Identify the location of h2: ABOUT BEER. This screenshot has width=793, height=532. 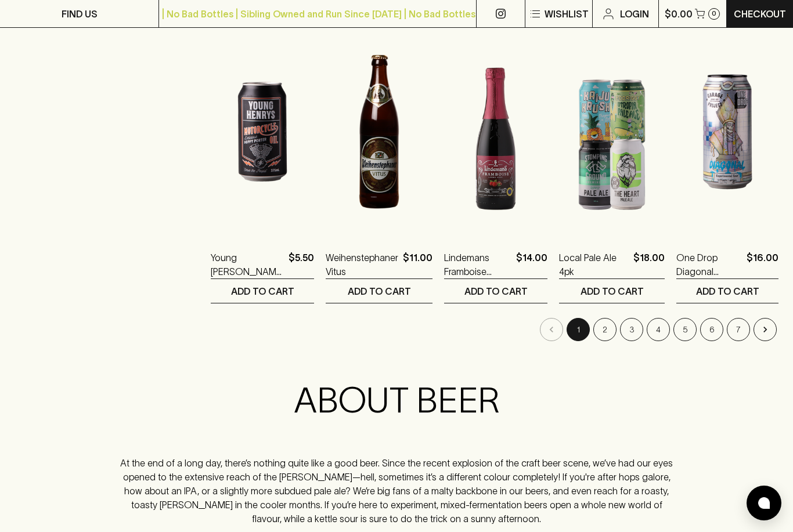
(396, 400).